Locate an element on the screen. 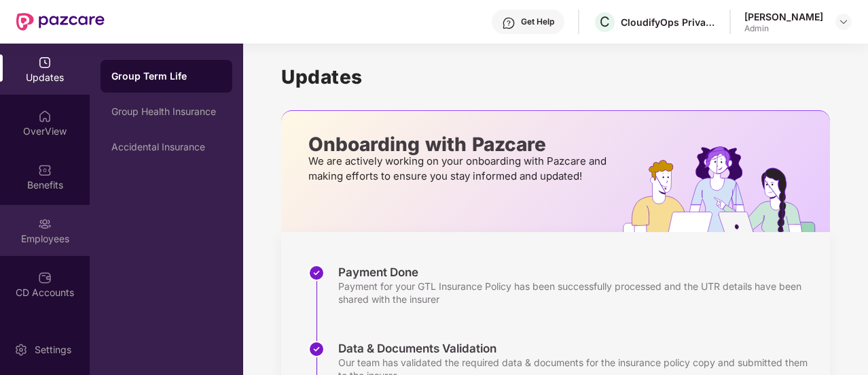 The image size is (868, 375). div: Settings is located at coordinates (53, 349).